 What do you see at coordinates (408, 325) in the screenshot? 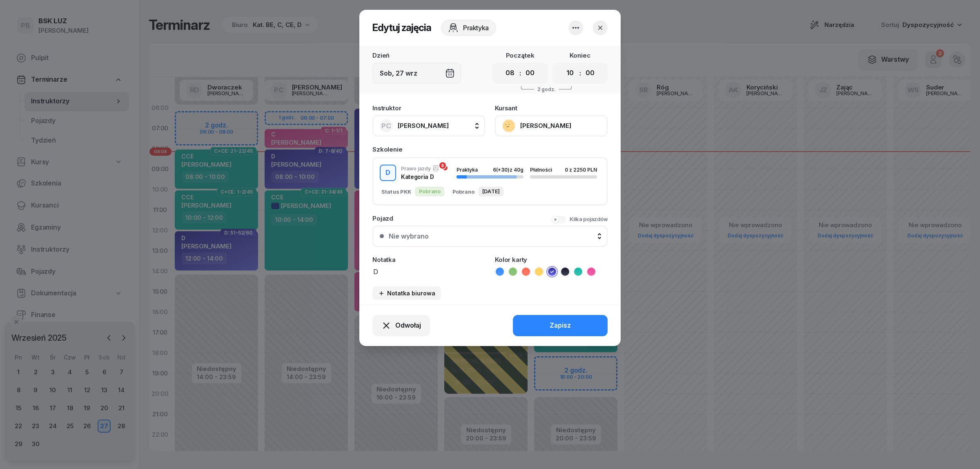
I see `span: Odwołaj` at bounding box center [408, 325].